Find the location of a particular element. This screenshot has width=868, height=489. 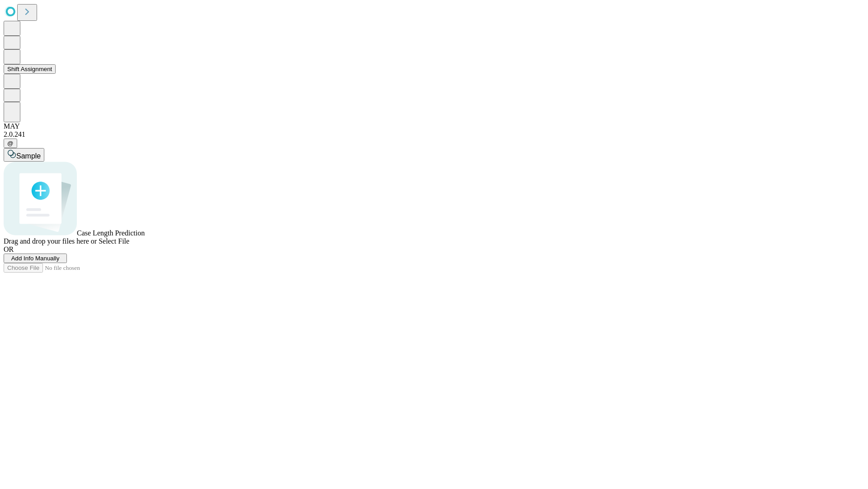

span: Select File is located at coordinates (114, 240).